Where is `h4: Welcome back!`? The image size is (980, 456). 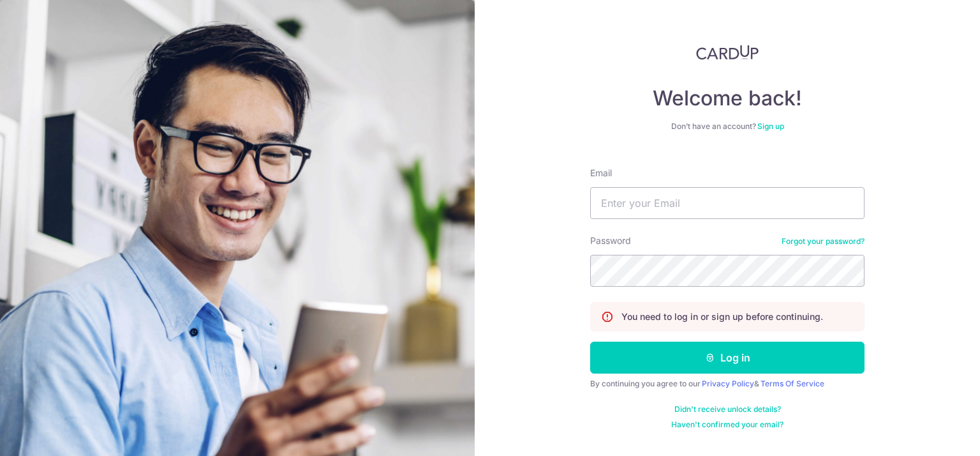 h4: Welcome back! is located at coordinates (727, 99).